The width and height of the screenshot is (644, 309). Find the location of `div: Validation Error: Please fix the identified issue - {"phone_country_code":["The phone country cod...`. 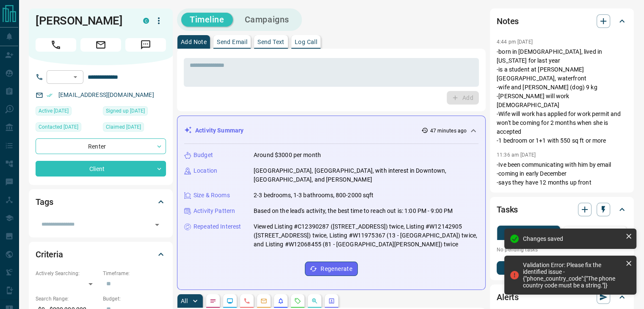

div: Validation Error: Please fix the identified issue - {"phone_country_code":["The phone country cod... is located at coordinates (573, 275).